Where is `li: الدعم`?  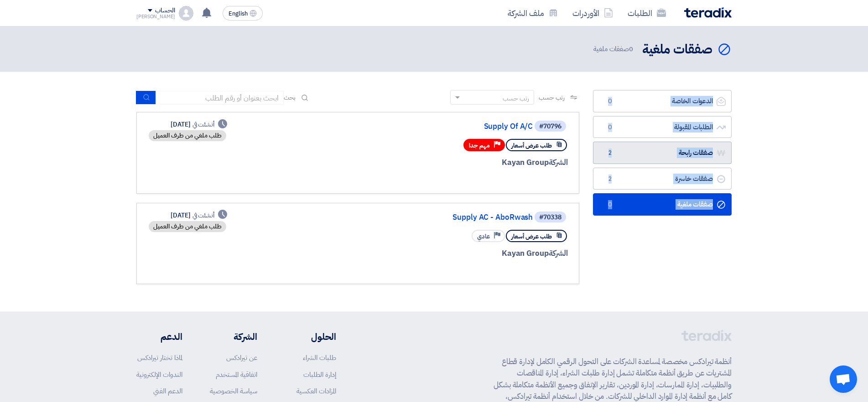
li: الدعم is located at coordinates (159, 337).